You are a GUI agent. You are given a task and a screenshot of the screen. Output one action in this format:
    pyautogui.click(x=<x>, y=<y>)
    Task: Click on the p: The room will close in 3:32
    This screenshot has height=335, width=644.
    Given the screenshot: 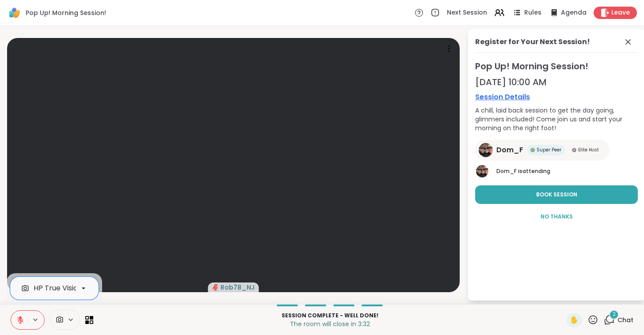 What is the action you would take?
    pyautogui.click(x=330, y=324)
    